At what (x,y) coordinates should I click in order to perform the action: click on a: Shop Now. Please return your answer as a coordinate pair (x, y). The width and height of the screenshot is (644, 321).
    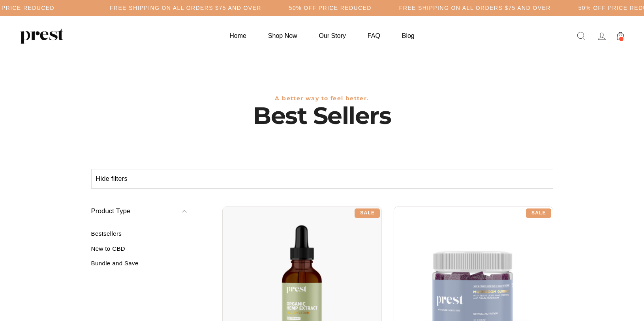
    Looking at the image, I should click on (282, 36).